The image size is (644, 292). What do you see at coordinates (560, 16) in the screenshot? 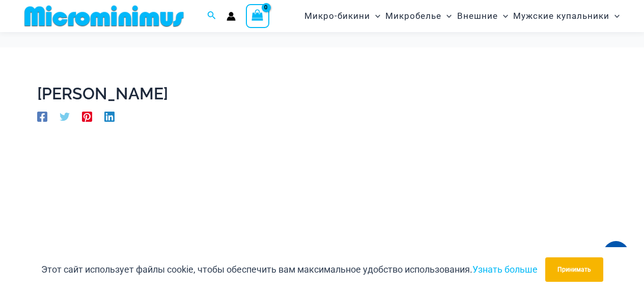
I see `font: Мужские купальники` at bounding box center [560, 16].